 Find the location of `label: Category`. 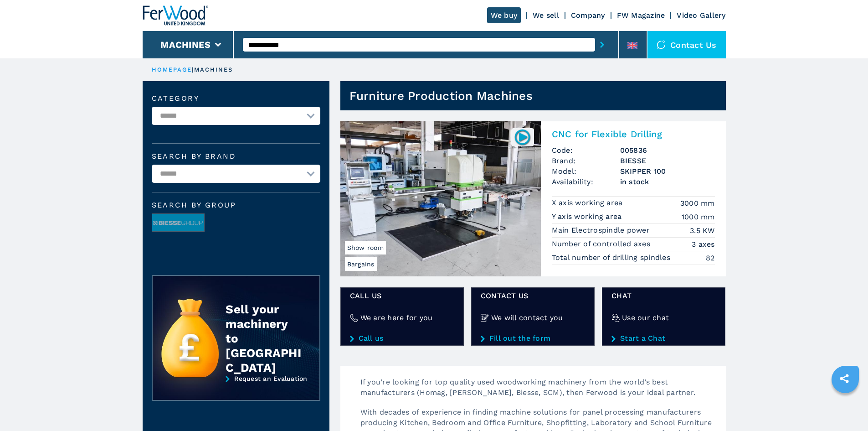

label: Category is located at coordinates (236, 98).